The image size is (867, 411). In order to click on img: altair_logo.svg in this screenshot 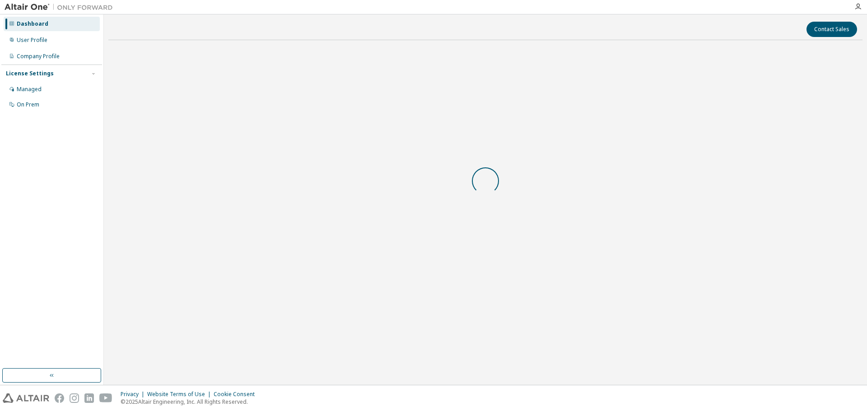, I will do `click(26, 398)`.